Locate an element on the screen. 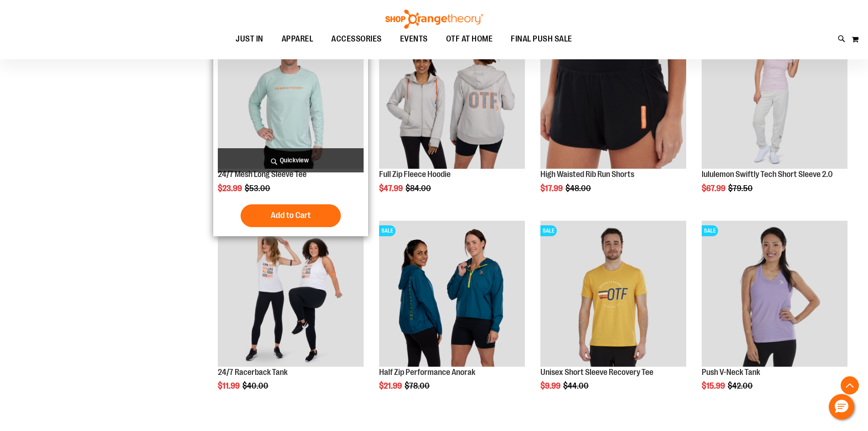 The image size is (868, 431). span: $40.00 is located at coordinates (256, 386).